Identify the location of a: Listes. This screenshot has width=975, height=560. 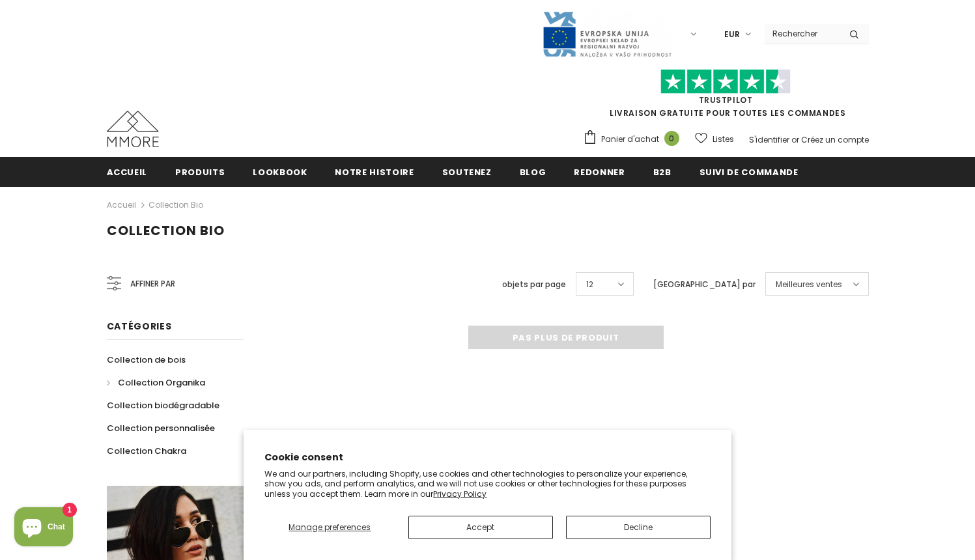
(714, 139).